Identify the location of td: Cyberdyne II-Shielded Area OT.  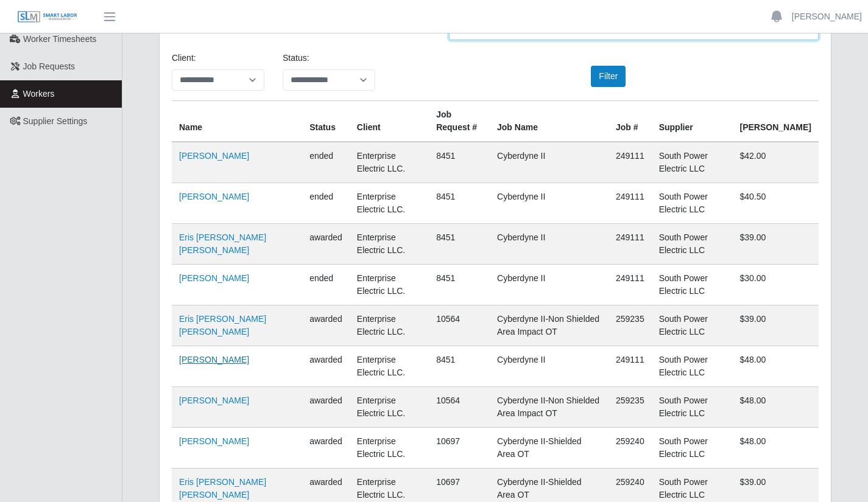
(549, 448).